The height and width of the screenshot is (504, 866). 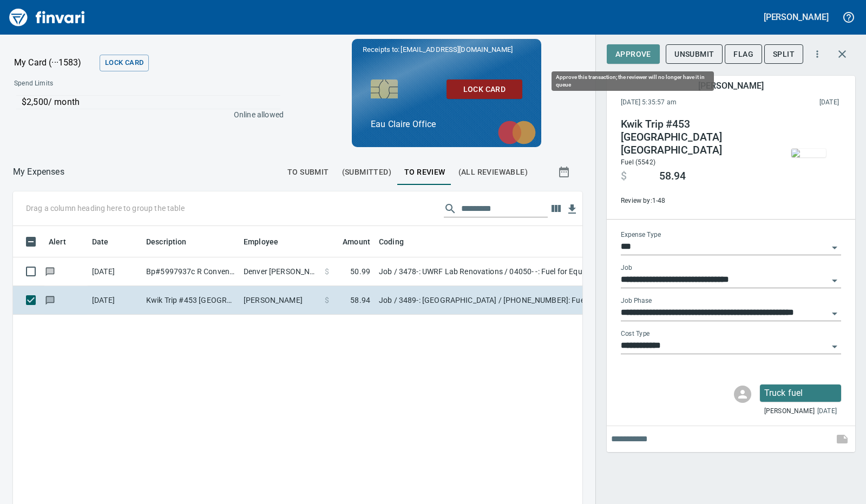 What do you see at coordinates (801, 393) in the screenshot?
I see `p: Truck fuel` at bounding box center [801, 393].